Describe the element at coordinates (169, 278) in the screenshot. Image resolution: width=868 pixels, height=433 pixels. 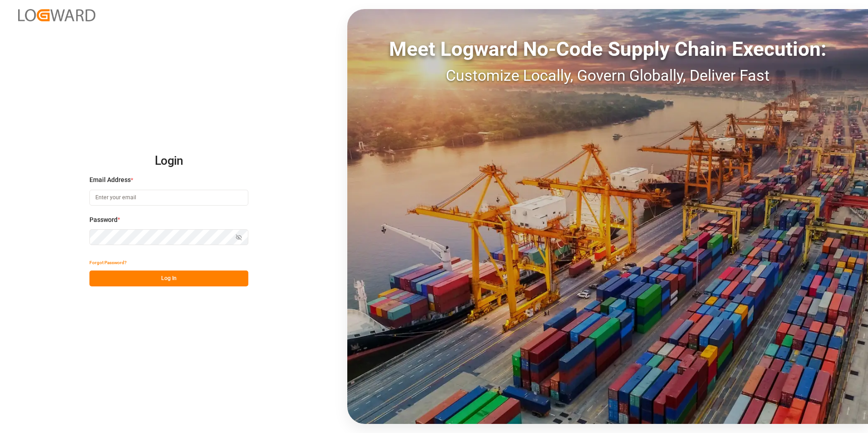
I see `button: Log In` at that location.